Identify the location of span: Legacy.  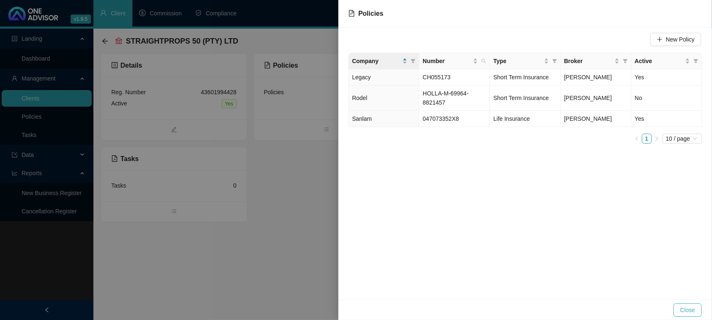
(361, 77).